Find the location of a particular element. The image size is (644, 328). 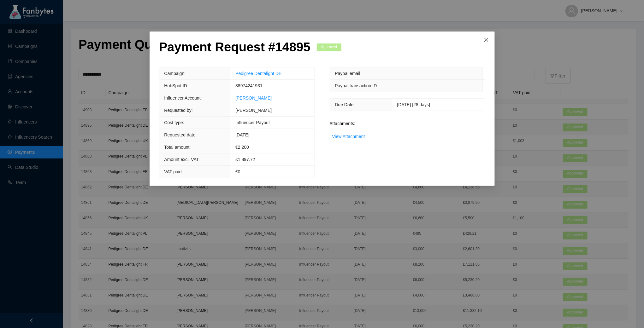

span: Due Date is located at coordinates (344, 105).